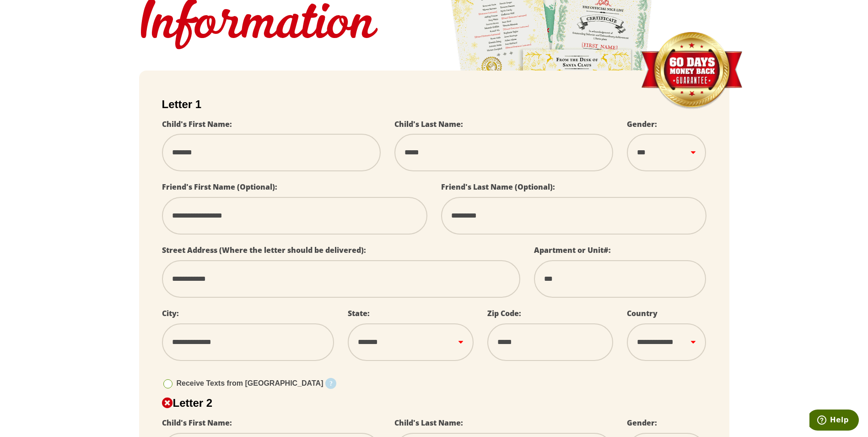 This screenshot has height=437, width=868. What do you see at coordinates (264, 250) in the screenshot?
I see `label: Street Address (Where the letter should be delivered):` at bounding box center [264, 250].